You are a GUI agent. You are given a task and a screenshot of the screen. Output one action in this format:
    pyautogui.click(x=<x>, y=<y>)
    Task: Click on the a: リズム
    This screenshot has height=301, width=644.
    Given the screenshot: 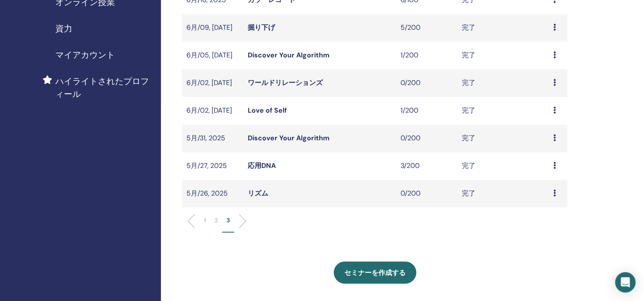 What is the action you would take?
    pyautogui.click(x=258, y=193)
    